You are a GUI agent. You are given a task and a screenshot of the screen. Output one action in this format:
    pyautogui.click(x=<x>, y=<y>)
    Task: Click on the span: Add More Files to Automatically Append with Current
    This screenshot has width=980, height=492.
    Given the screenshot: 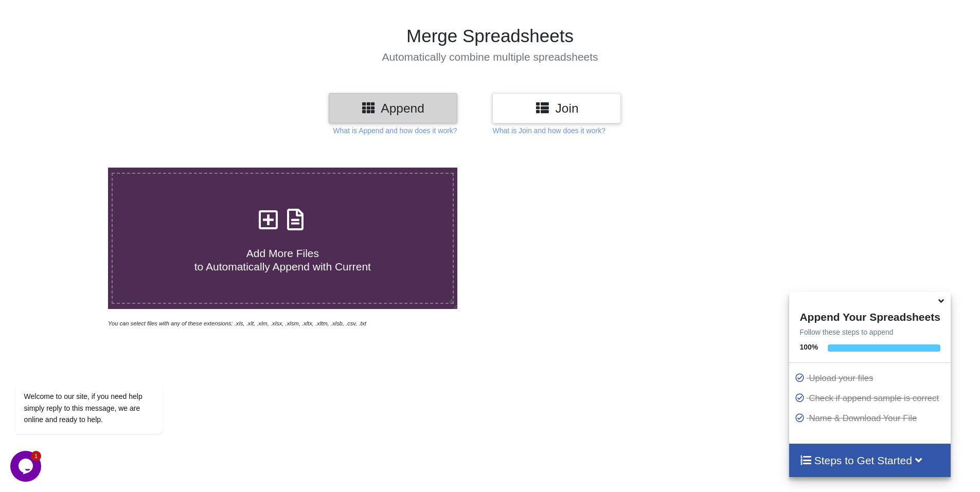 What is the action you would take?
    pyautogui.click(x=282, y=260)
    